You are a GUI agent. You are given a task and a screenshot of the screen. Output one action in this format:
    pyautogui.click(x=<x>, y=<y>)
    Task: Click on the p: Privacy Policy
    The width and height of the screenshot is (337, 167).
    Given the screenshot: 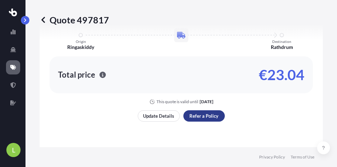 What is the action you would take?
    pyautogui.click(x=272, y=157)
    